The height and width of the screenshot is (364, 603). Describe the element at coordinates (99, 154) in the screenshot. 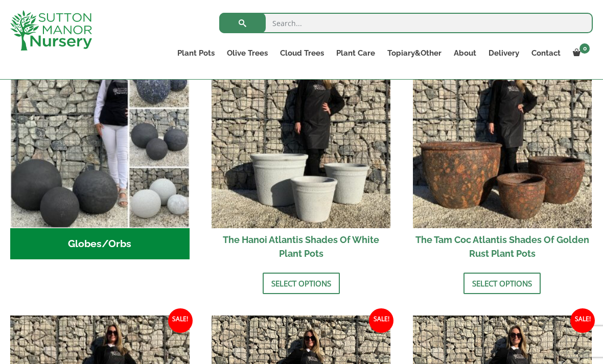

I see `a: Visit product category Globes/Orbs` at that location.